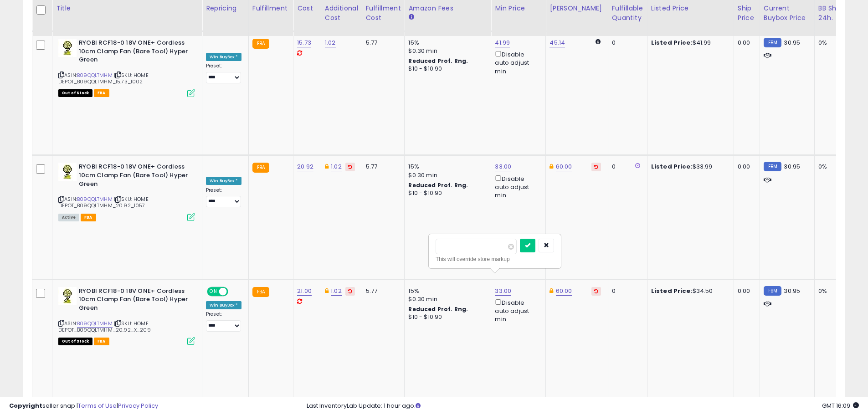  I want to click on small: FBM, so click(772, 42).